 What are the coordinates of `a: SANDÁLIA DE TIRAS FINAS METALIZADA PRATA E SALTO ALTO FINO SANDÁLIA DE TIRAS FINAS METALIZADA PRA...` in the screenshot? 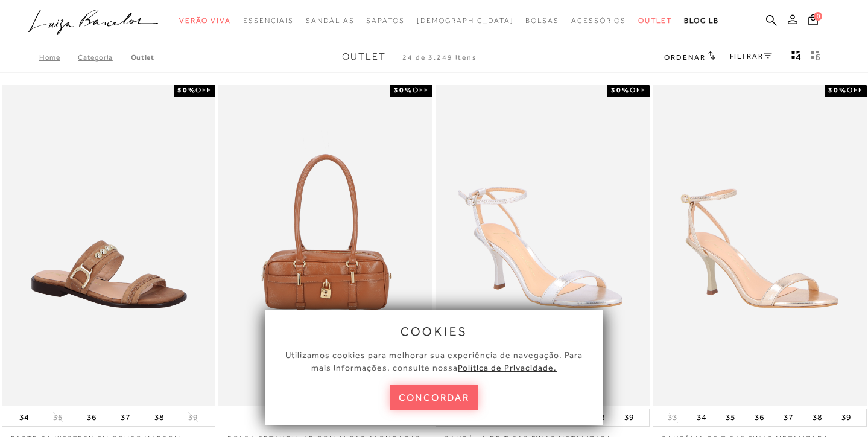 It's located at (542, 245).